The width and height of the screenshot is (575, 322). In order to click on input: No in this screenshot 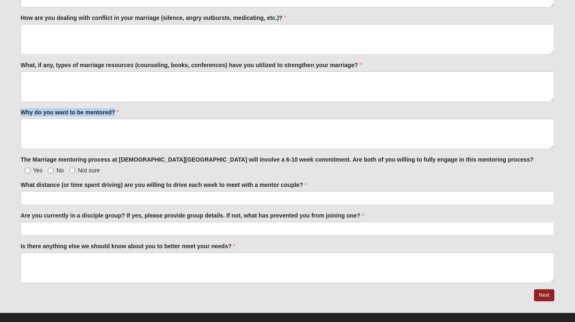, I will do `click(50, 170)`.